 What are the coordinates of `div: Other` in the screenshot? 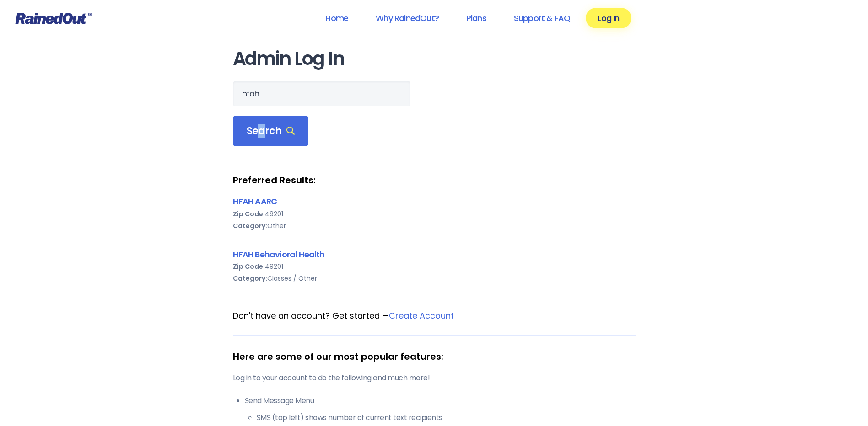 It's located at (434, 226).